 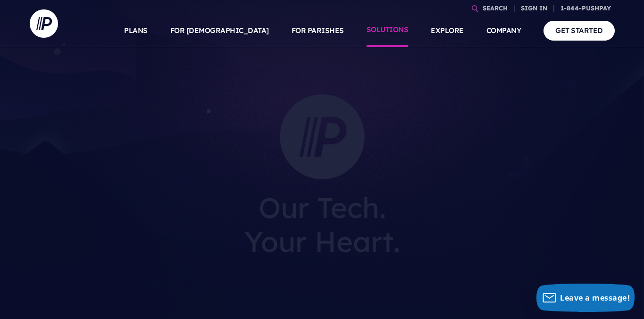 What do you see at coordinates (504, 31) in the screenshot?
I see `a: COMPANY` at bounding box center [504, 31].